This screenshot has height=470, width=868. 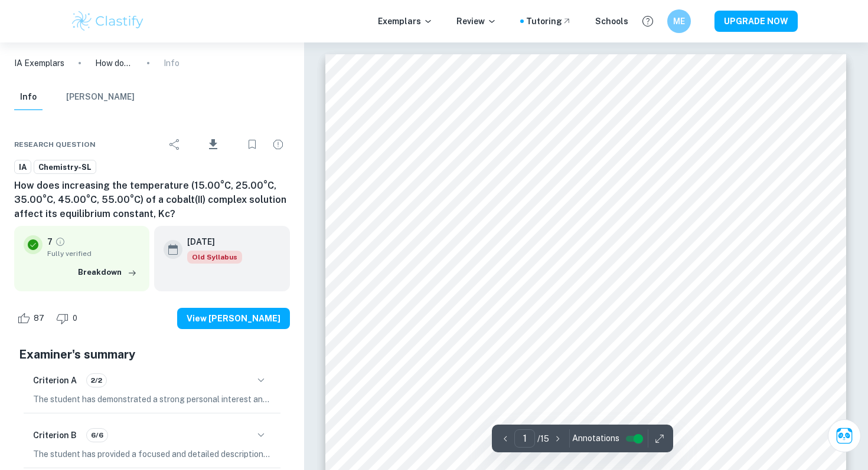 I want to click on span: Annotations, so click(x=595, y=438).